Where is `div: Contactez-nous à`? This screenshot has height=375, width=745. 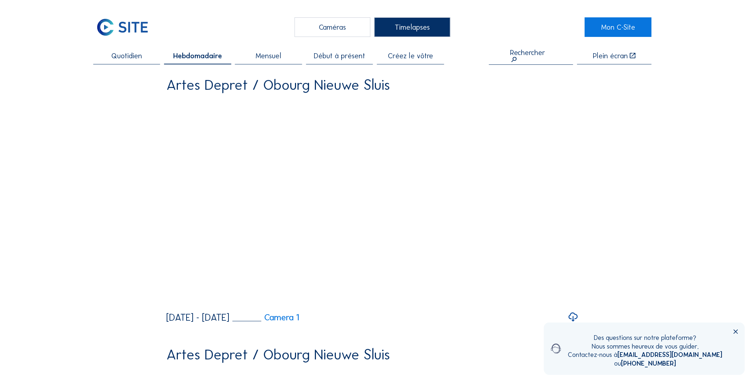
div: Contactez-nous à is located at coordinates (646, 355).